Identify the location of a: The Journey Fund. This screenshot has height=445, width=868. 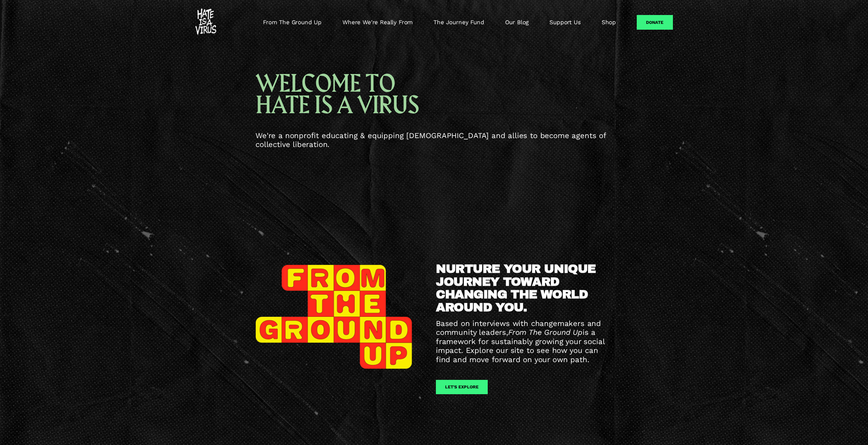
(459, 23).